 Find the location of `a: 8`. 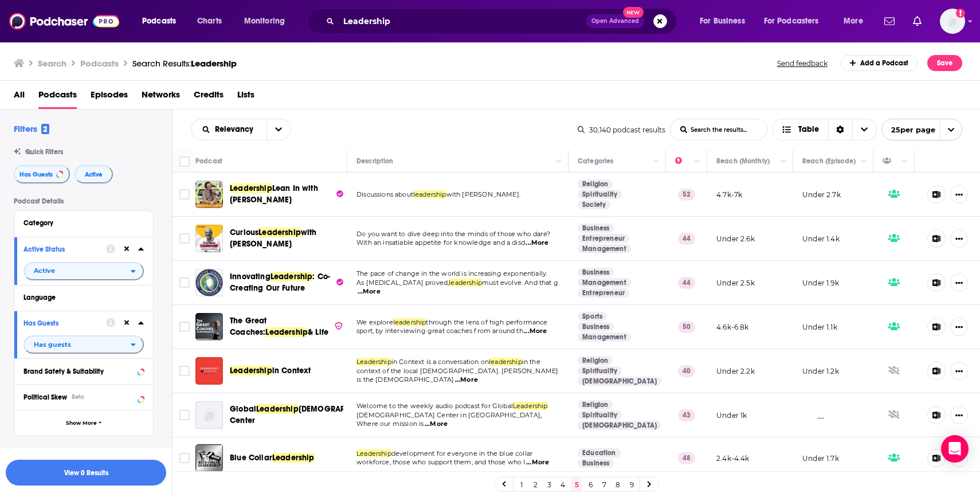

a: 8 is located at coordinates (618, 484).